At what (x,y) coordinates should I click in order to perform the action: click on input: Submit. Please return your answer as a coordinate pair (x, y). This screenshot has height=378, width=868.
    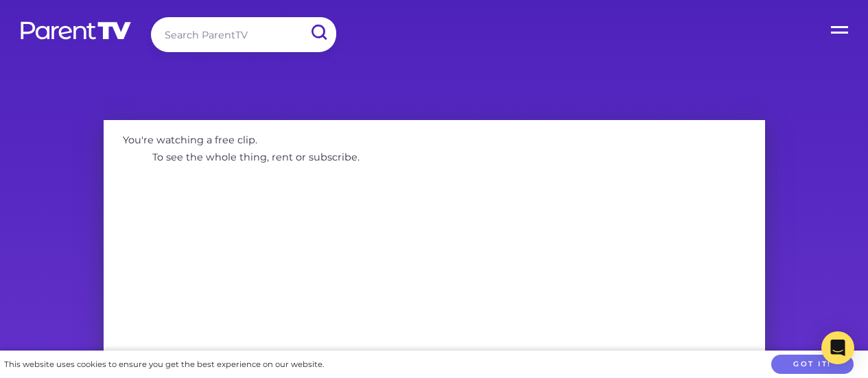
    Looking at the image, I should click on (318, 33).